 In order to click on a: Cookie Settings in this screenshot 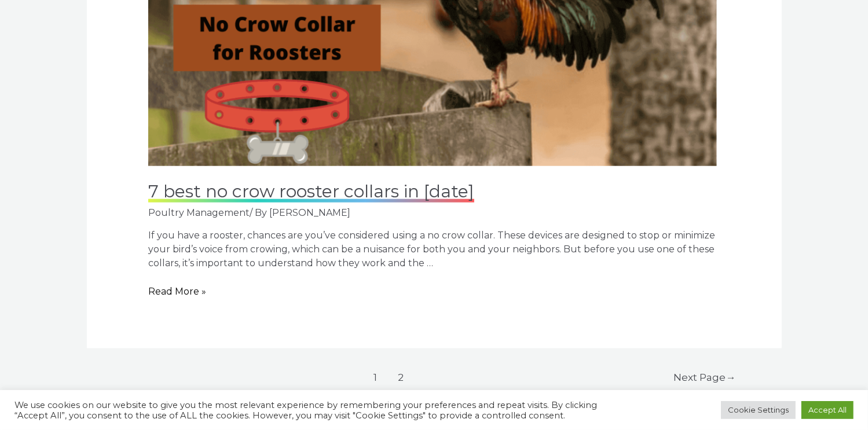, I will do `click(758, 410)`.